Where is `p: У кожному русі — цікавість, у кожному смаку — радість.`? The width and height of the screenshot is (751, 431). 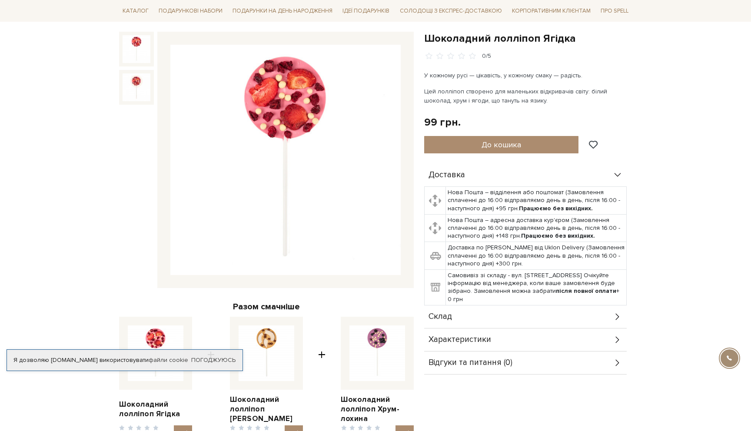
p: У кожному русі — цікавість, у кожному смаку — радість. is located at coordinates (526, 75).